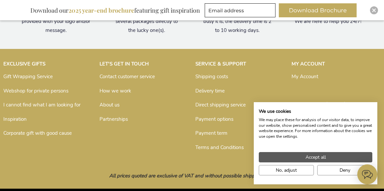  I want to click on div: Download our featuring gift inspiration, so click(115, 10).